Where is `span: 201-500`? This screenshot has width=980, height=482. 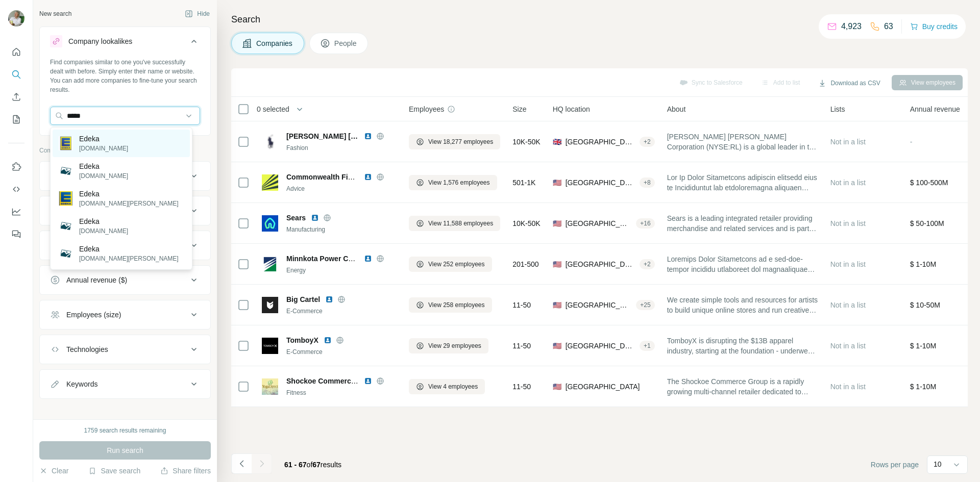
span: 201-500 is located at coordinates (525, 264).